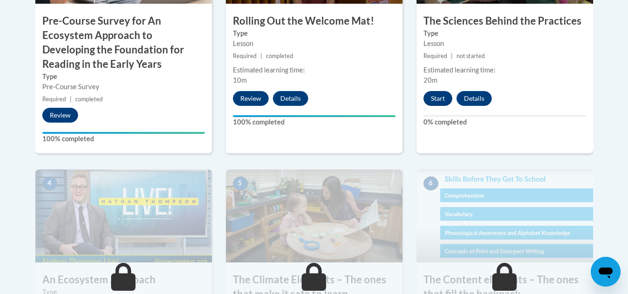 The height and width of the screenshot is (294, 628). Describe the element at coordinates (124, 280) in the screenshot. I see `h3: An Ecosystem Approach` at that location.